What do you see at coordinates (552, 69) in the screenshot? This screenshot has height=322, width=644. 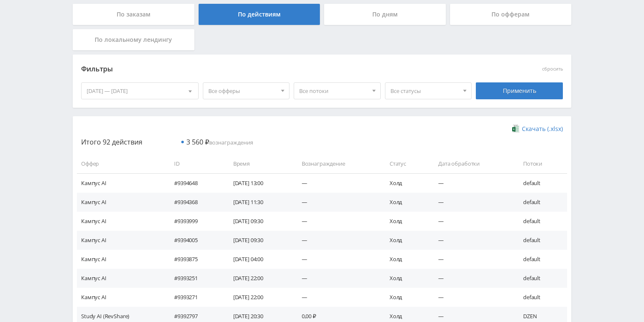 I see `button: сбросить` at bounding box center [552, 69].